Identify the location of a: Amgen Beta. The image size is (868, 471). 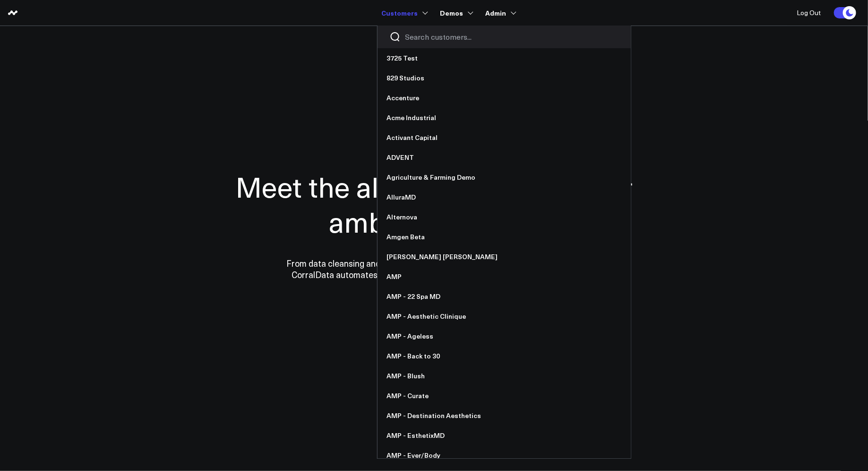
(504, 237).